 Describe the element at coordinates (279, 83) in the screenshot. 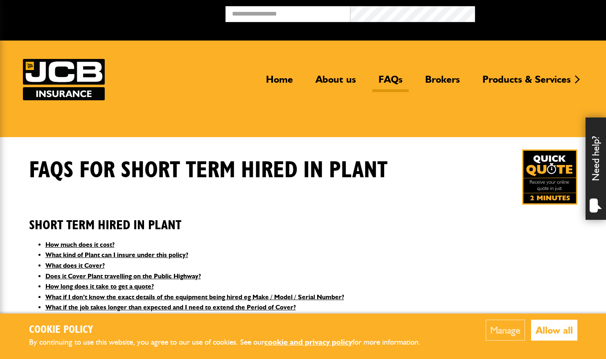

I see `a: Home` at that location.